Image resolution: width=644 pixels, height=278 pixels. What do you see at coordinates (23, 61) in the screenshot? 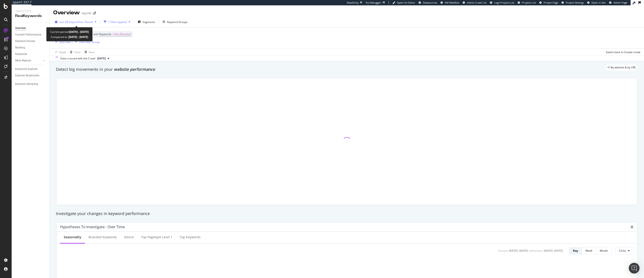
I see `div: More Reports` at bounding box center [23, 61].